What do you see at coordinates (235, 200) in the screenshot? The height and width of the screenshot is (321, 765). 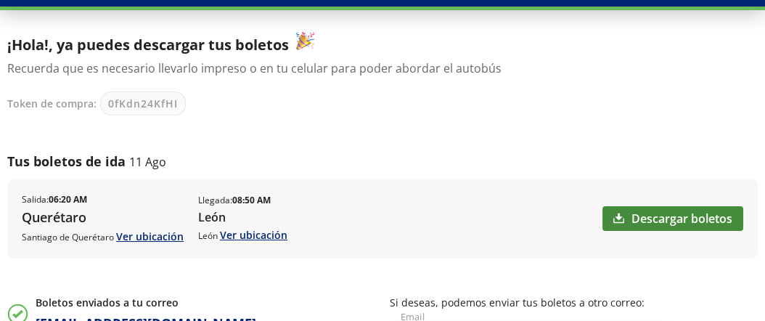 I see `p: Llegada :` at bounding box center [235, 200].